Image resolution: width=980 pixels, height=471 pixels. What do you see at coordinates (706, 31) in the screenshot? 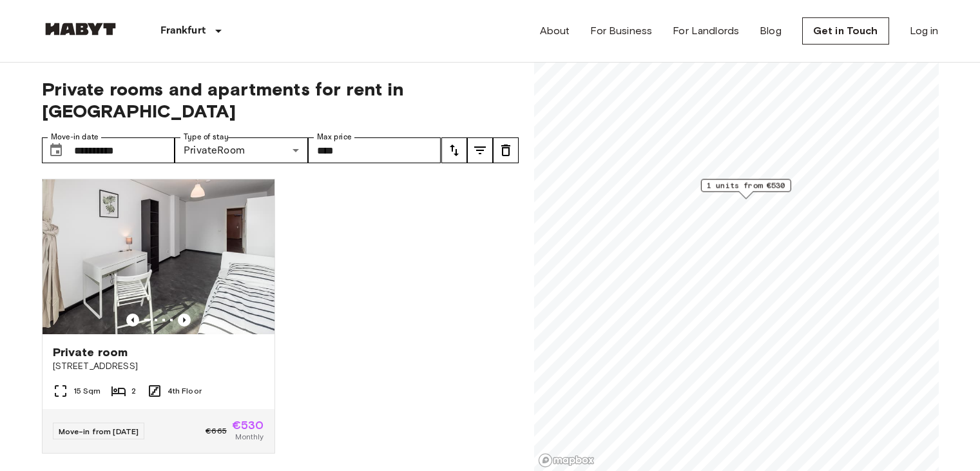
I see `a: For Landlords` at bounding box center [706, 31].